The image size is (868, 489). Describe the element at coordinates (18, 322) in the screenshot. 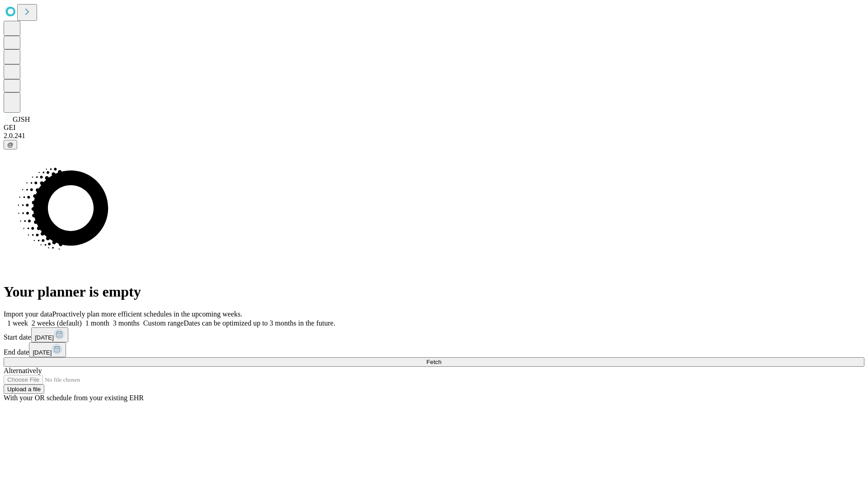

I see `span: 1 week` at that location.